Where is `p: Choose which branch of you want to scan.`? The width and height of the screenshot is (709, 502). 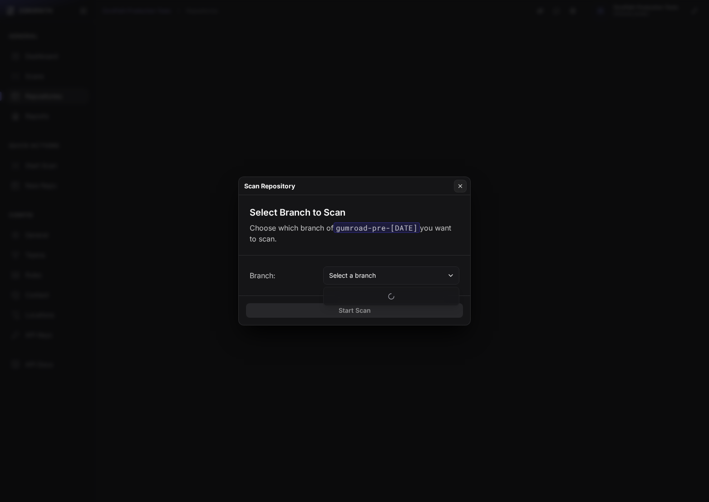
p: Choose which branch of you want to scan. is located at coordinates (354, 233).